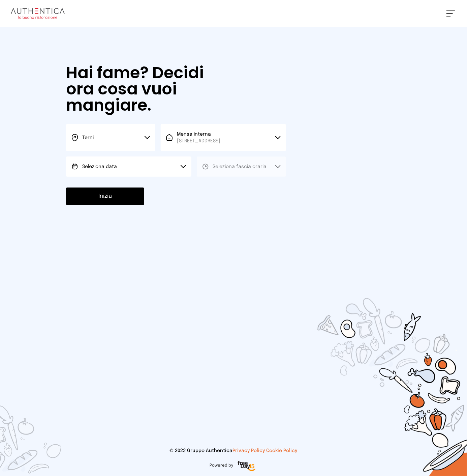  Describe the element at coordinates (222, 466) in the screenshot. I see `span: Powered by` at that location.